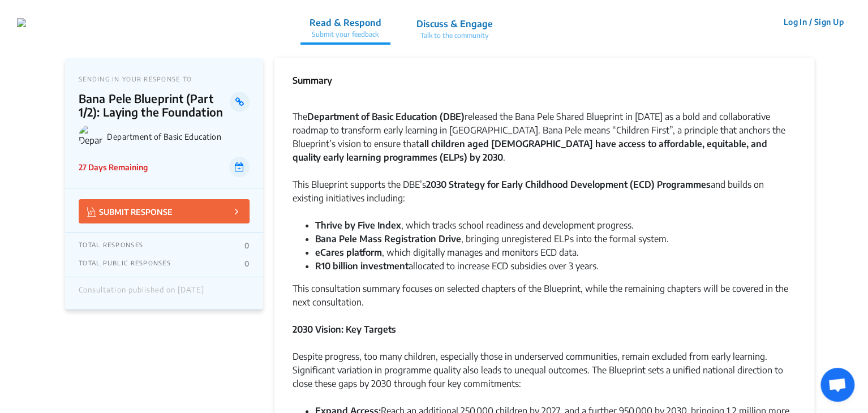 The height and width of the screenshot is (413, 868). I want to click on p: Read & Respond, so click(345, 23).